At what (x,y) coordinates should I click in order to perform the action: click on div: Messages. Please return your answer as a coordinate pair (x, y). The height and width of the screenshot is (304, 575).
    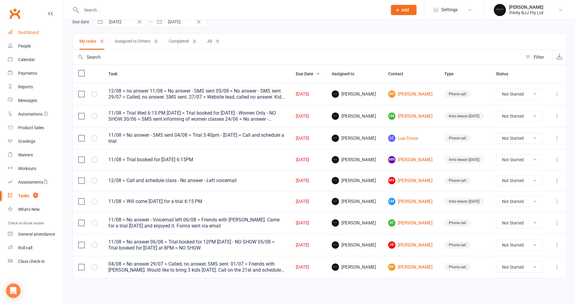
    Looking at the image, I should click on (27, 100).